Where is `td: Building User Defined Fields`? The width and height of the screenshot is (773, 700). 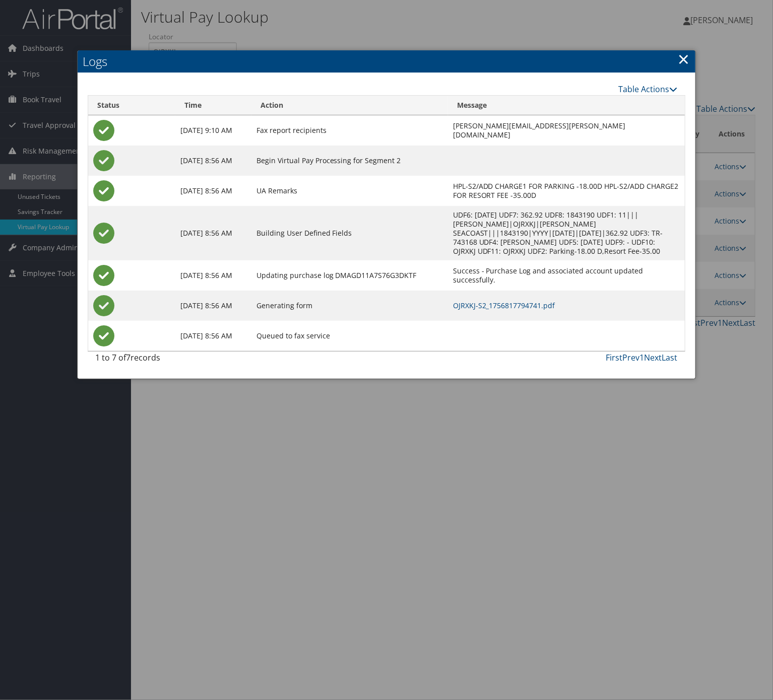
td: Building User Defined Fields is located at coordinates (349, 233).